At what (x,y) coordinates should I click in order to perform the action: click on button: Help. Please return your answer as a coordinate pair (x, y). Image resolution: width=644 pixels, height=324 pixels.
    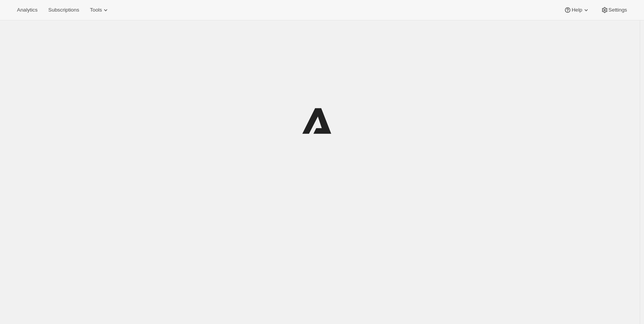
    Looking at the image, I should click on (577, 10).